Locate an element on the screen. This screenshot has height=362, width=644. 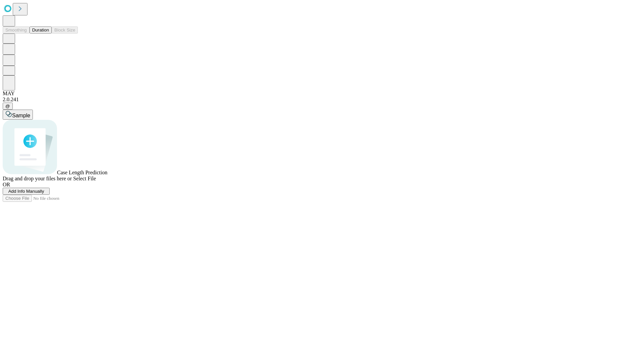
button: Sample is located at coordinates (18, 115).